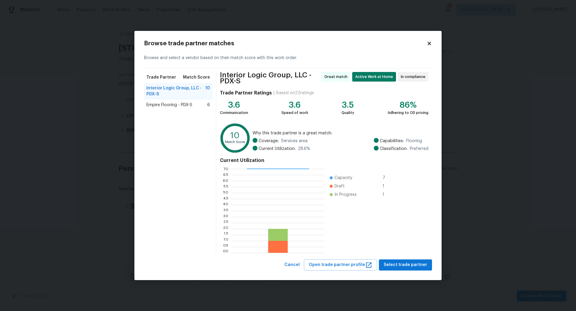 This screenshot has height=311, width=576. I want to click on div: Based on 22 ratings, so click(295, 93).